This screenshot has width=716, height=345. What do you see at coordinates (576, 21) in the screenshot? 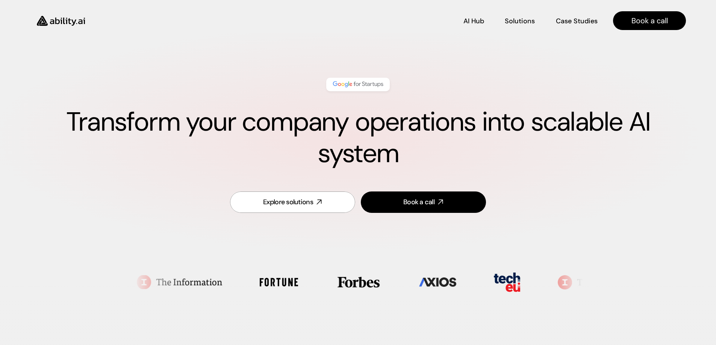
I see `a: Case Studies` at bounding box center [576, 21].